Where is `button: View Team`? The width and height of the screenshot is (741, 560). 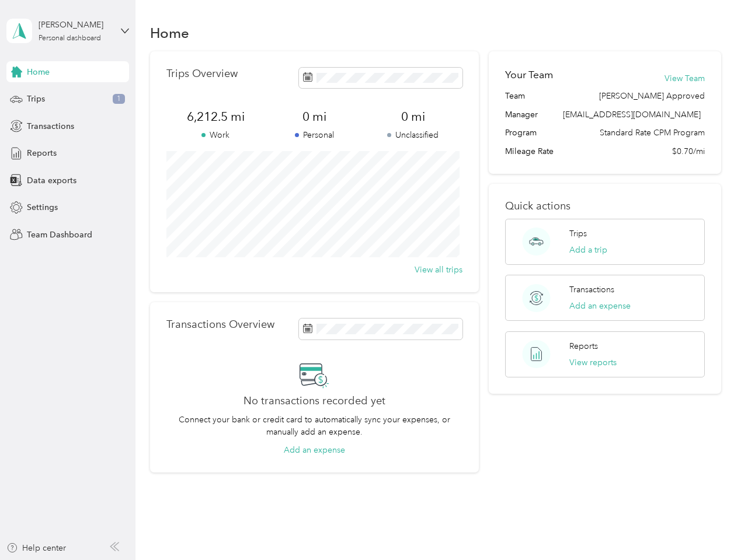 button: View Team is located at coordinates (684, 78).